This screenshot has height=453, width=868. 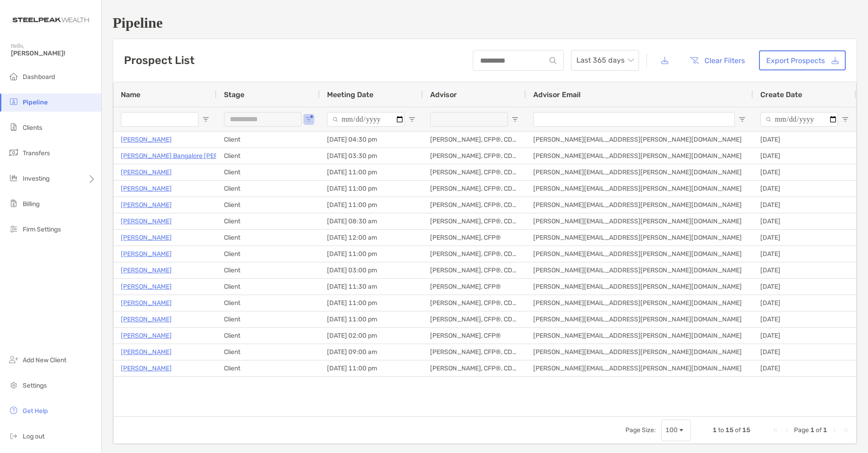 I want to click on img: investing icon, so click(x=14, y=178).